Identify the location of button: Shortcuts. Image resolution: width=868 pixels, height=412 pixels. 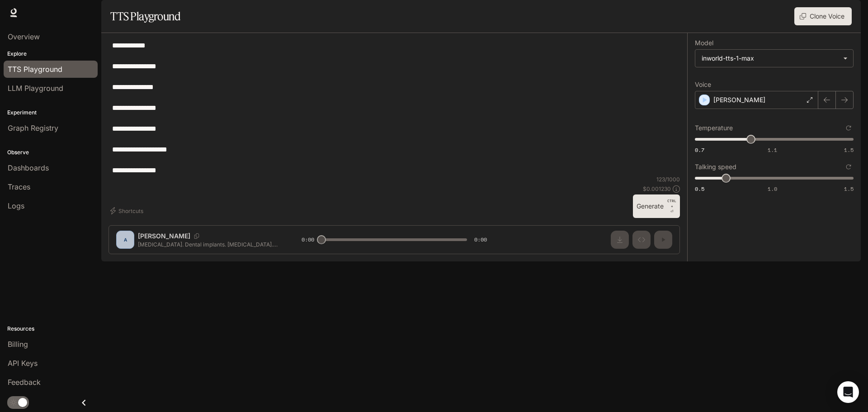
(128, 211).